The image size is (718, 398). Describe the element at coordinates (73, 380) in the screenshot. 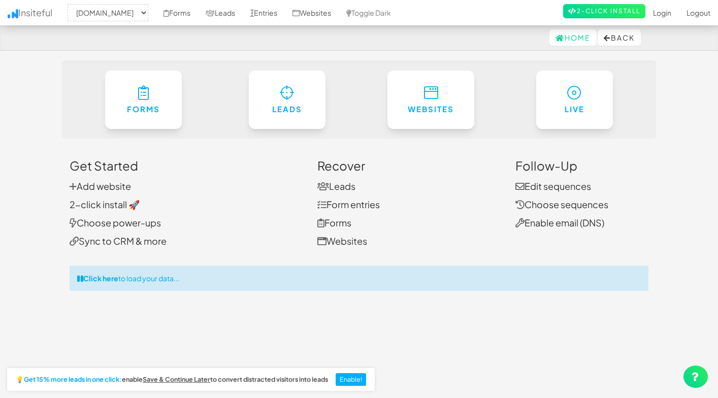

I see `strong: Get 15% more leads in one click:` at that location.